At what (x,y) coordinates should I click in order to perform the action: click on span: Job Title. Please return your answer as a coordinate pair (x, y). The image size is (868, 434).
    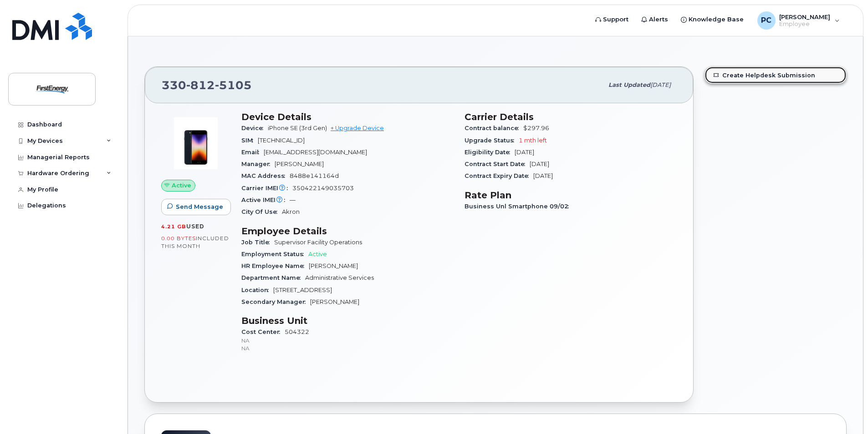
    Looking at the image, I should click on (258, 242).